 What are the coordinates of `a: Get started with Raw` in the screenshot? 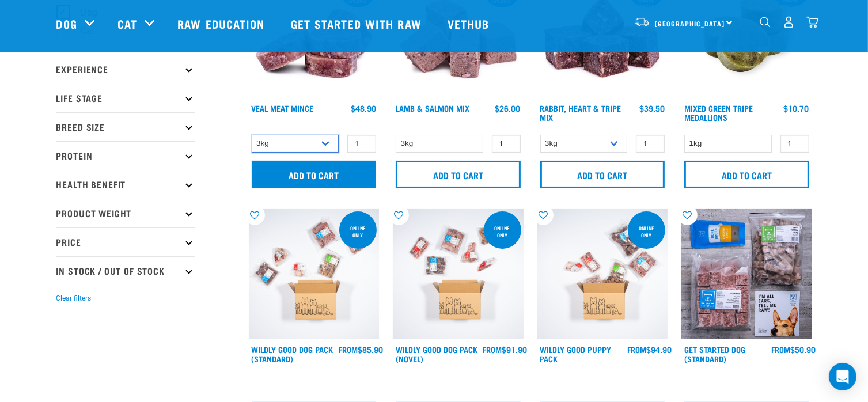 It's located at (357, 24).